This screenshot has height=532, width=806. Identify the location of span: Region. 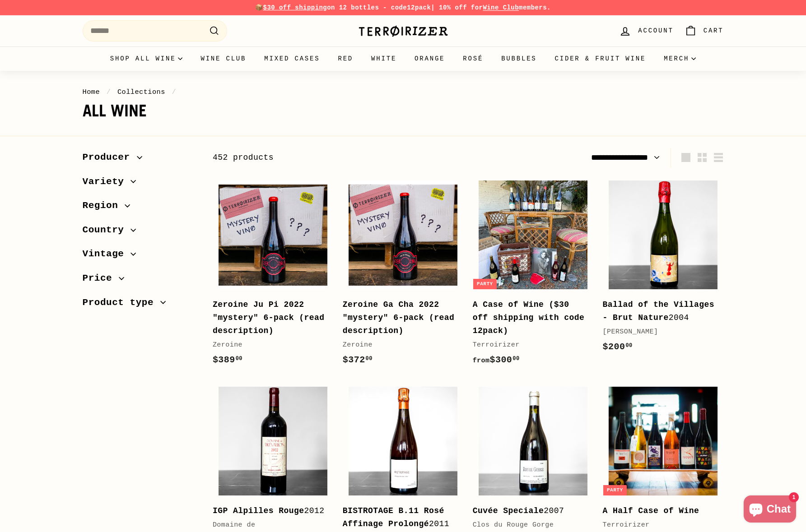
(104, 205).